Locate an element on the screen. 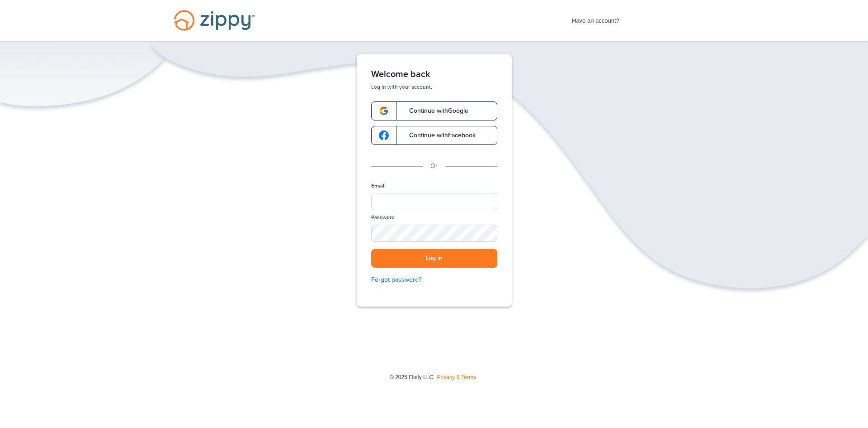  input: Email is located at coordinates (434, 202).